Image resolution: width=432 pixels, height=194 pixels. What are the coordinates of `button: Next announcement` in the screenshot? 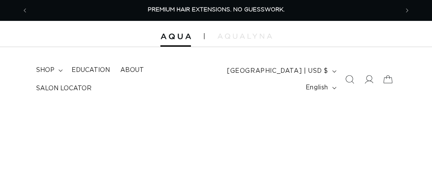 It's located at (407, 10).